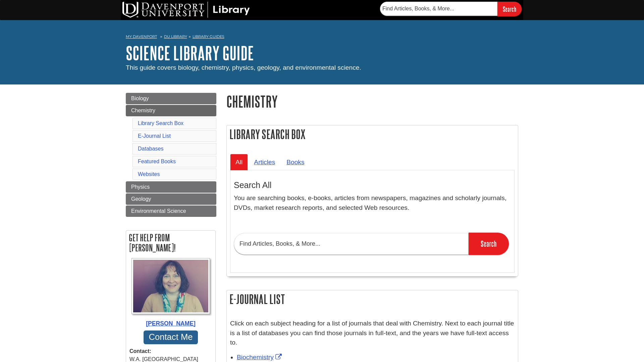 Image resolution: width=644 pixels, height=362 pixels. What do you see at coordinates (244, 68) in the screenshot?
I see `span: This guide covers biology, chemistry, physics, geology, and environmental science.` at bounding box center [244, 68].